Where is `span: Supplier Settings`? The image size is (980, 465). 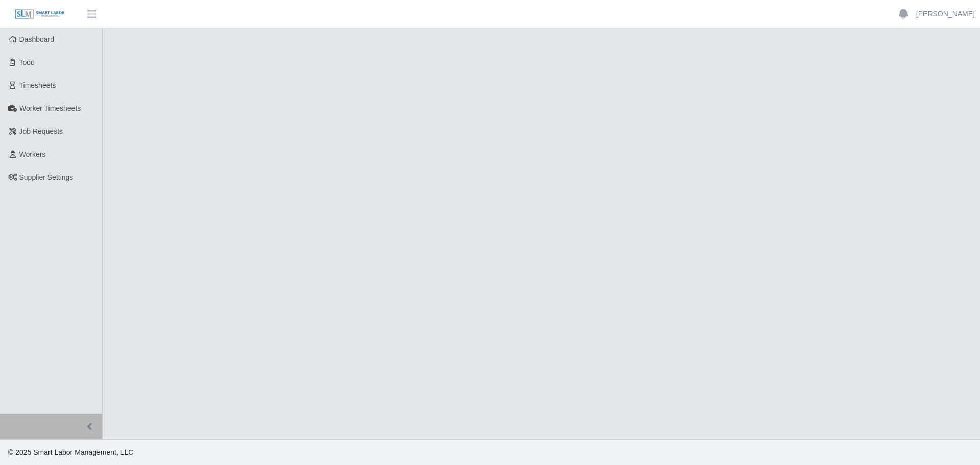 span: Supplier Settings is located at coordinates (46, 177).